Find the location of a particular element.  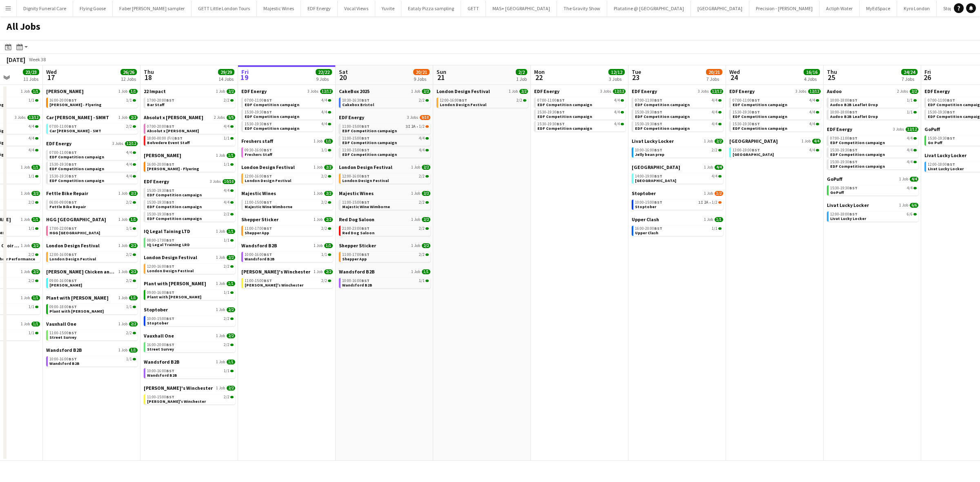

button: Dignity Funeral Care is located at coordinates (45, 8).